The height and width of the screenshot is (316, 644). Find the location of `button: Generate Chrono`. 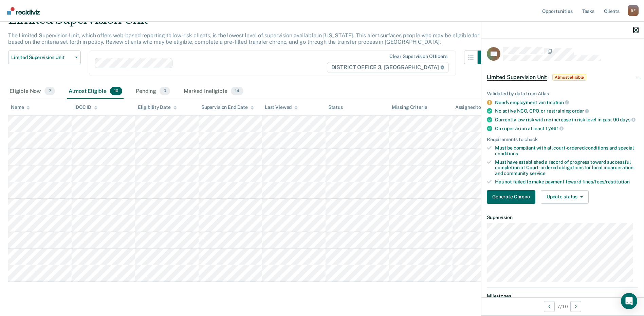

button: Generate Chrono is located at coordinates (511, 197).